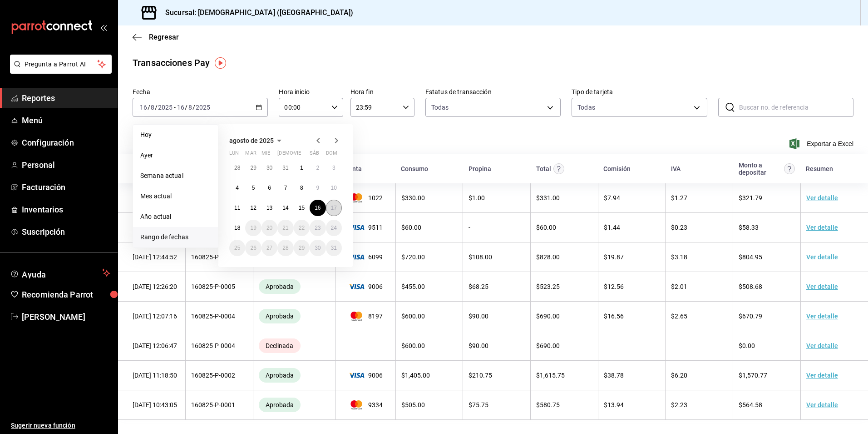 The width and height of the screenshot is (868, 434). What do you see at coordinates (612, 198) in the screenshot?
I see `span: $ 7.94` at bounding box center [612, 198].